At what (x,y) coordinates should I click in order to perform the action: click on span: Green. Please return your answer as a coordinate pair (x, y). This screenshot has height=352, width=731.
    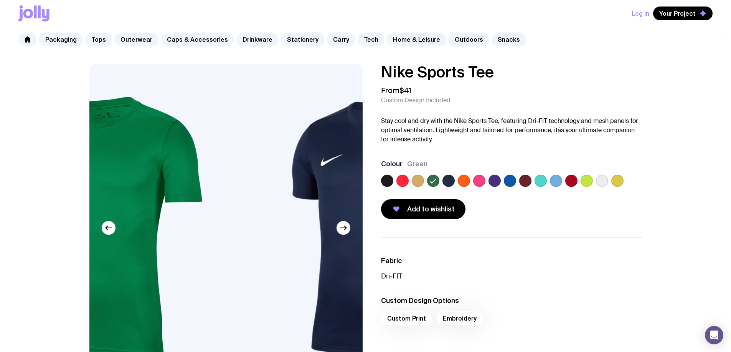
    Looking at the image, I should click on (417, 164).